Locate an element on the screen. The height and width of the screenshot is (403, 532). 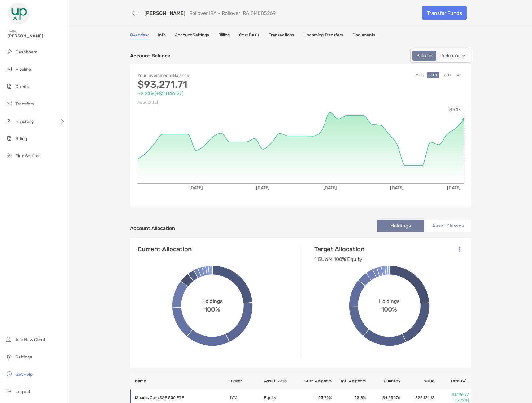
button: QTD is located at coordinates (433, 75).